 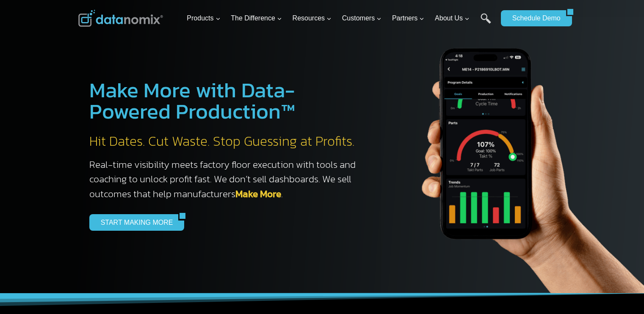 I want to click on a: START MAKING MORE, so click(x=134, y=222).